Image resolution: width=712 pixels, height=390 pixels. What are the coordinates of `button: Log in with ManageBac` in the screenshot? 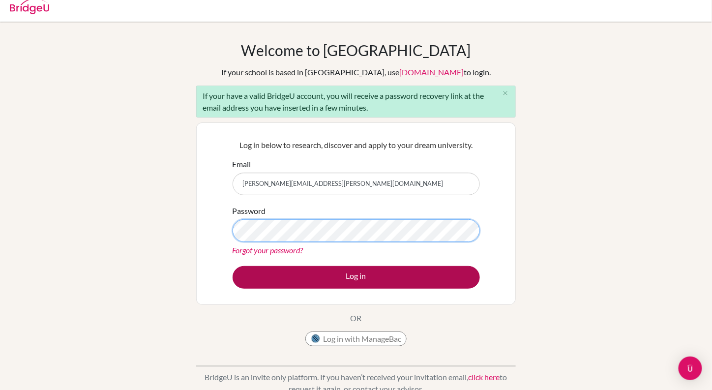 It's located at (356, 339).